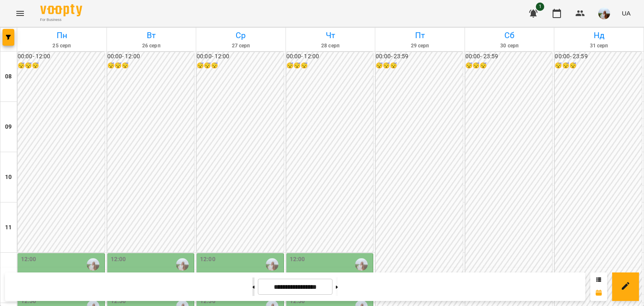 The width and height of the screenshot is (644, 306). Describe the element at coordinates (420, 35) in the screenshot. I see `h6: Пт` at that location.